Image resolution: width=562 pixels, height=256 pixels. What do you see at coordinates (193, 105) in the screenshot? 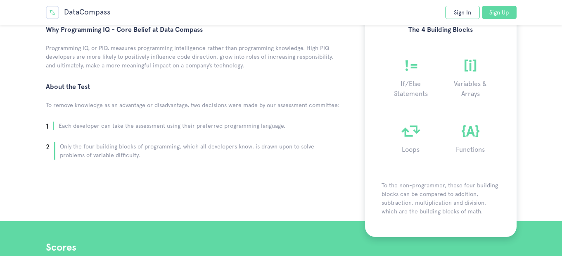
I see `p: To remove knowledge as an advantage or disadvantage, two decisions were made by our assessment co...` at bounding box center [193, 105].